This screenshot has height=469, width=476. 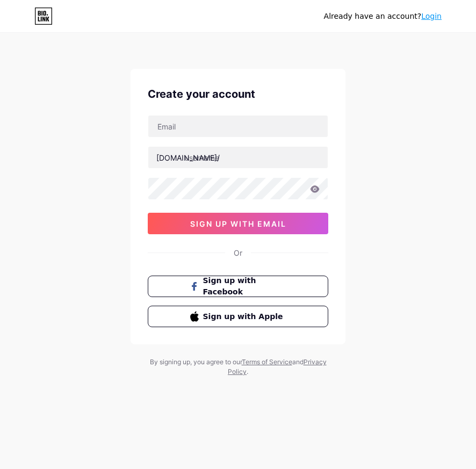 What do you see at coordinates (238, 317) in the screenshot?
I see `a: Sign up with Apple` at bounding box center [238, 317].